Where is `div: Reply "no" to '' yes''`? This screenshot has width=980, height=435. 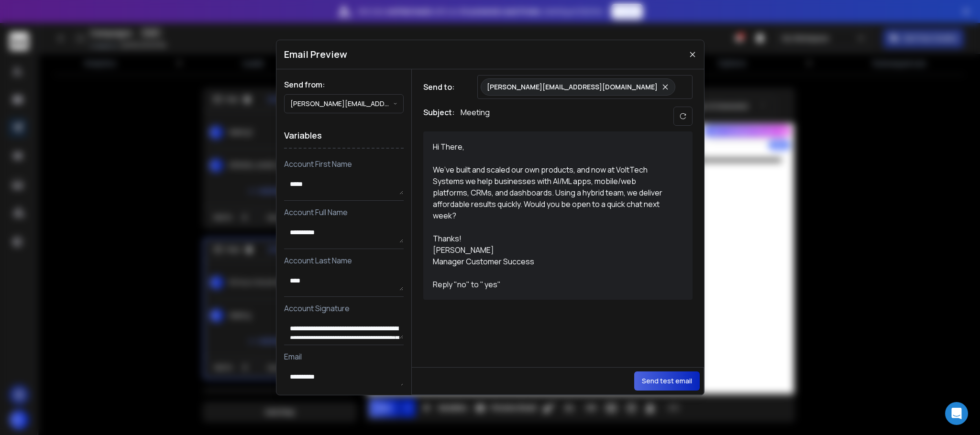
div: Reply "no" to '' yes'' is located at coordinates (553, 285).